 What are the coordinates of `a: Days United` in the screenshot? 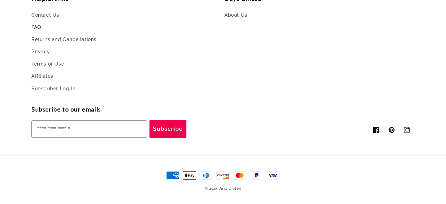 It's located at (230, 188).